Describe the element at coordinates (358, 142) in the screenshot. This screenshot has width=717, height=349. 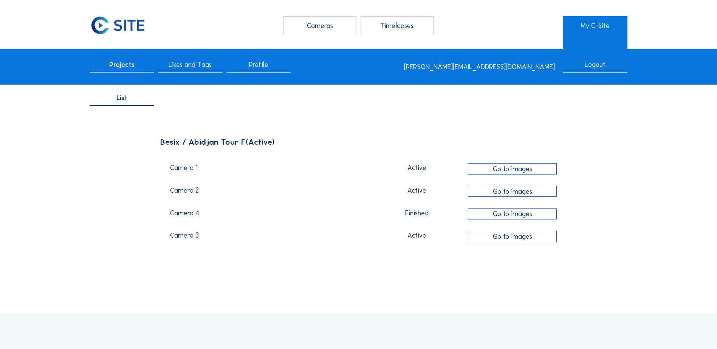
I see `div: Besix / Abidjan Tour F` at that location.